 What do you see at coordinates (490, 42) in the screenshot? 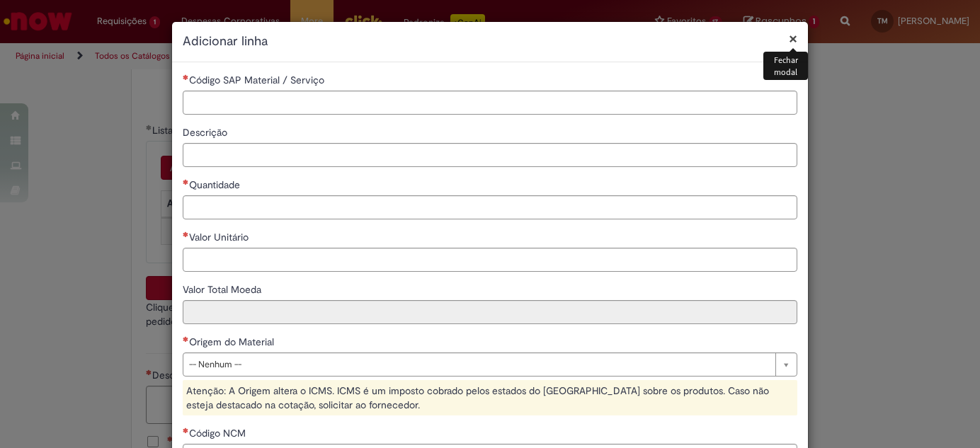
I see `h2: Adicionar linha` at bounding box center [490, 42].